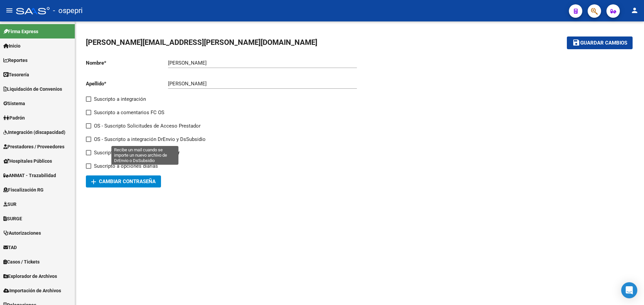 This screenshot has height=305, width=644. I want to click on span: ANMAT - Trazabilidad, so click(30, 176).